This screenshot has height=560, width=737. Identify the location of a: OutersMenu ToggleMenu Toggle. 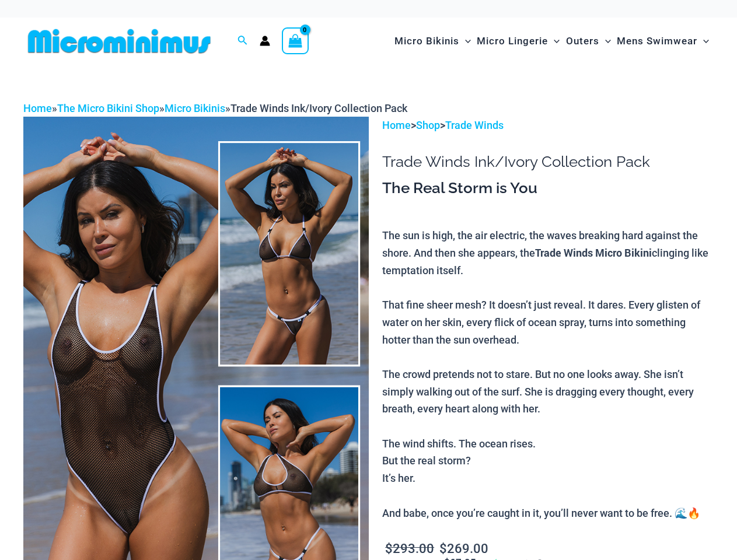
(588, 41).